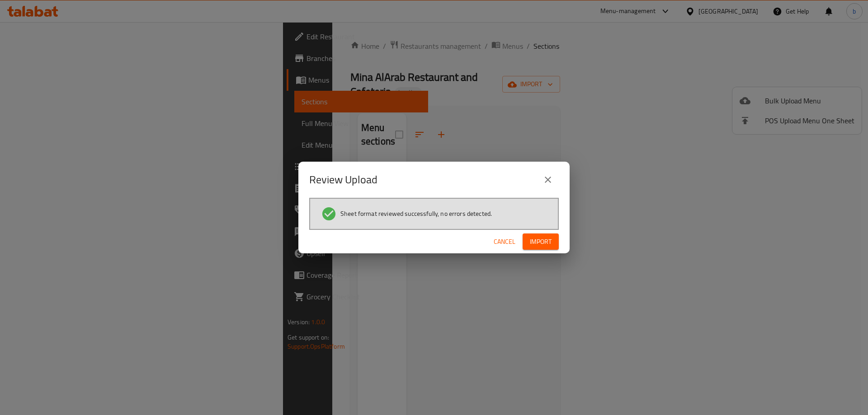 The height and width of the screenshot is (415, 868). I want to click on span: Import, so click(541, 242).